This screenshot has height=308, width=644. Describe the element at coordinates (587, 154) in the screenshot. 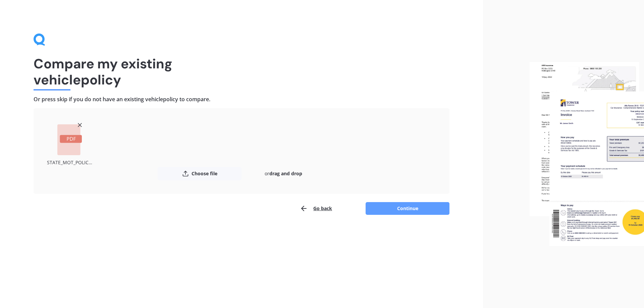

I see `img: files.webp` at that location.